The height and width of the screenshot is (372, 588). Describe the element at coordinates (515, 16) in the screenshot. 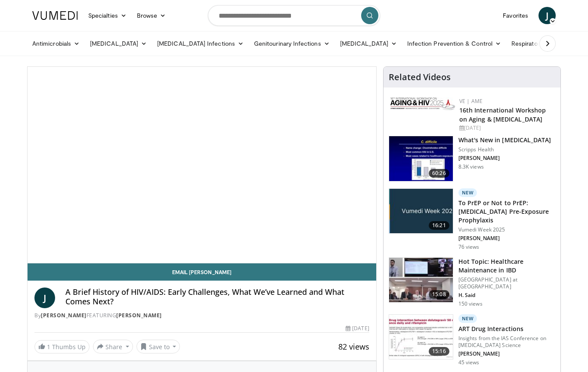

I see `a: Favorites` at that location.